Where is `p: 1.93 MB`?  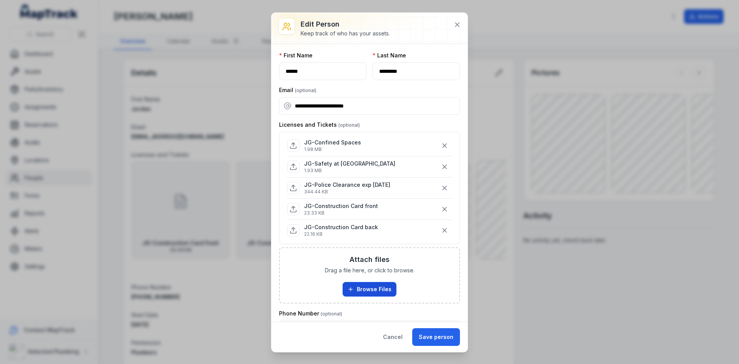 p: 1.93 MB is located at coordinates (349, 171).